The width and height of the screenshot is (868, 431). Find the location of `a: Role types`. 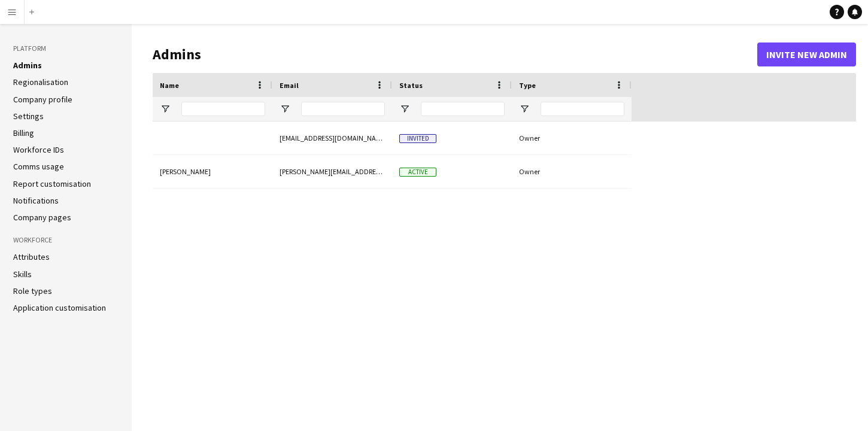

a: Role types is located at coordinates (33, 291).